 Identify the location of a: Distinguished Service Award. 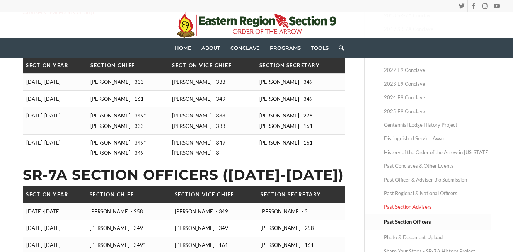
(437, 138).